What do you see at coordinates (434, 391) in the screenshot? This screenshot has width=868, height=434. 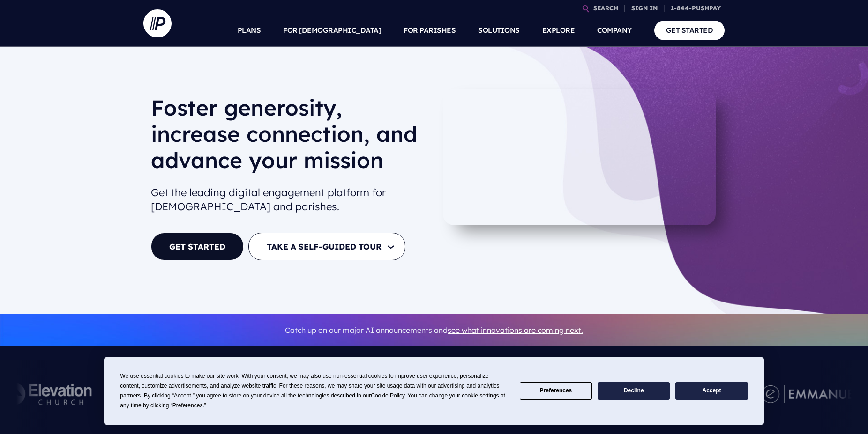 I see `div: Cookie Consent Prompt` at bounding box center [434, 391].